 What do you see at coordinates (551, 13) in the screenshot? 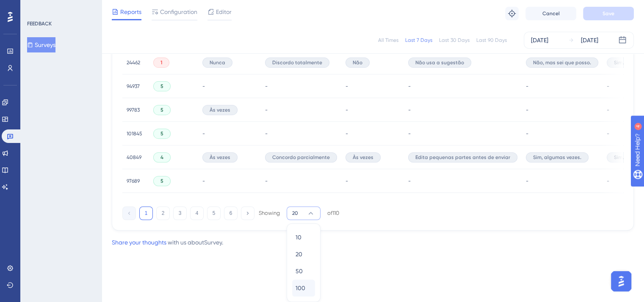
I see `button: Cancel` at bounding box center [551, 13].